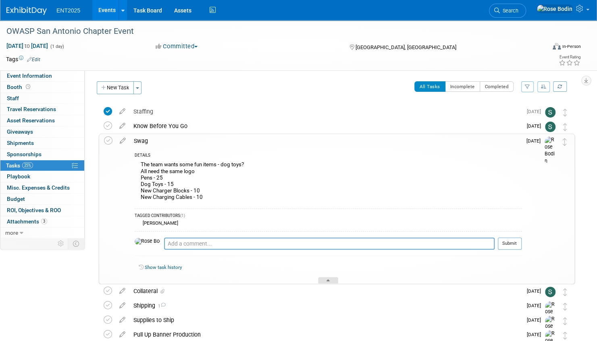 The image size is (597, 341). What do you see at coordinates (42, 76) in the screenshot?
I see `a: Event Information` at bounding box center [42, 76].